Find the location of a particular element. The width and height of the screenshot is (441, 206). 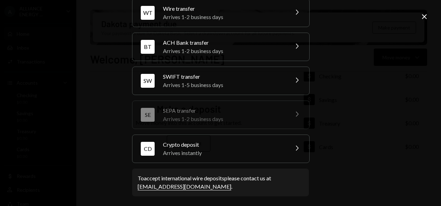

button: SWSWIFT transferArrives 1-5 business days is located at coordinates (221, 81).